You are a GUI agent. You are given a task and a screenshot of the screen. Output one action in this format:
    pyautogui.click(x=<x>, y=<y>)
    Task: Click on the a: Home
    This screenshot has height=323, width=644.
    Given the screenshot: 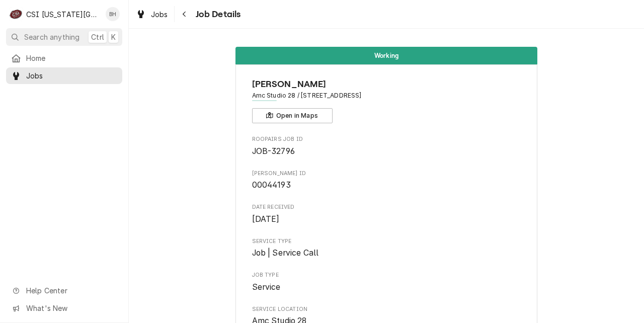 What is the action you would take?
    pyautogui.click(x=64, y=57)
    